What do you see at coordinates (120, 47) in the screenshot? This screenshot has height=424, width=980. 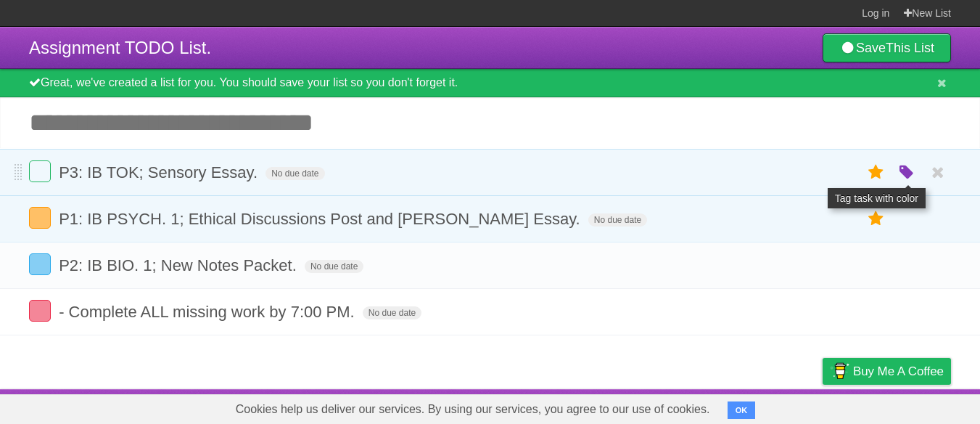 I see `span: Assignment TODO List.` at bounding box center [120, 47].